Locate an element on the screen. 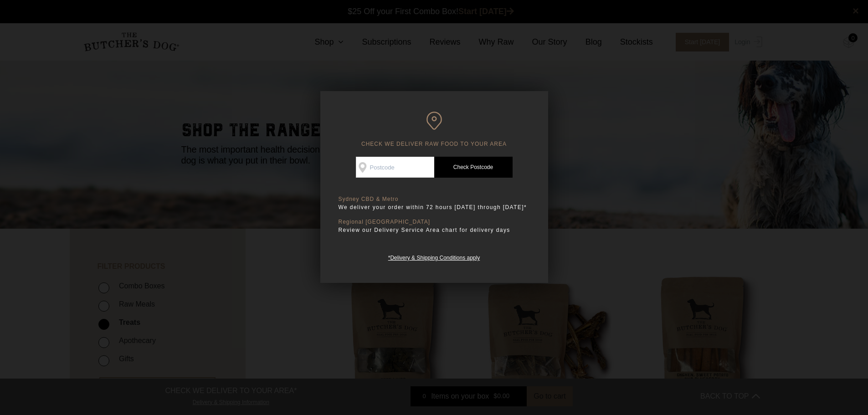 The width and height of the screenshot is (868, 415). h6: CHECK WE DELIVER RAW FOOD TO YOUR AREA is located at coordinates (434, 129).